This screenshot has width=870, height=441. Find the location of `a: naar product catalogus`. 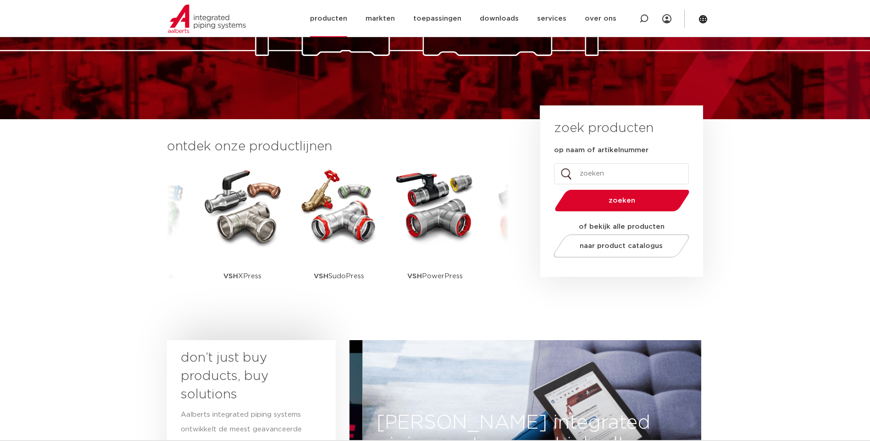

a: naar product catalogus is located at coordinates (621, 246).